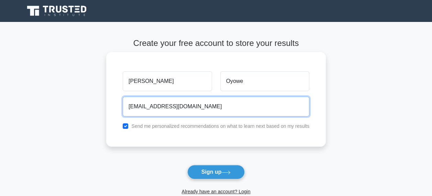  Describe the element at coordinates (167, 81) in the screenshot. I see `input: First name` at that location.